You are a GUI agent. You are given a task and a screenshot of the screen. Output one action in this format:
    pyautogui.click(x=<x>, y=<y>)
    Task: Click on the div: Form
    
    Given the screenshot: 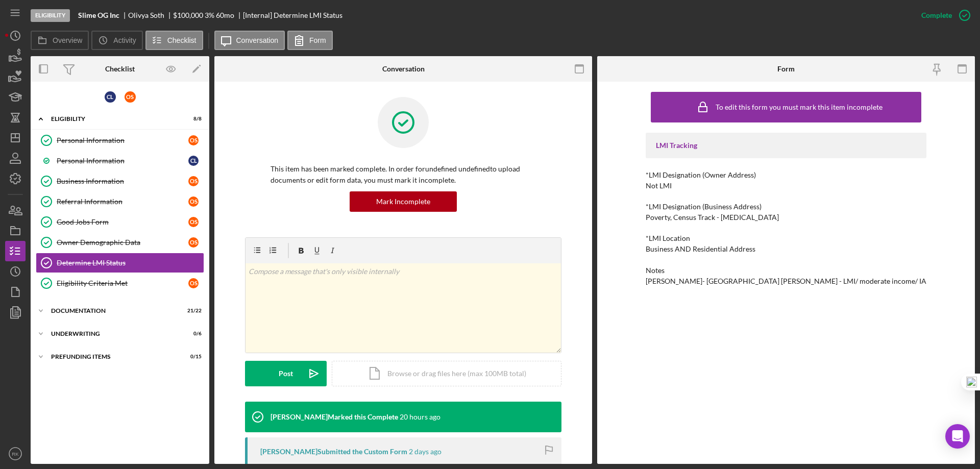 What is the action you would take?
    pyautogui.click(x=786, y=69)
    